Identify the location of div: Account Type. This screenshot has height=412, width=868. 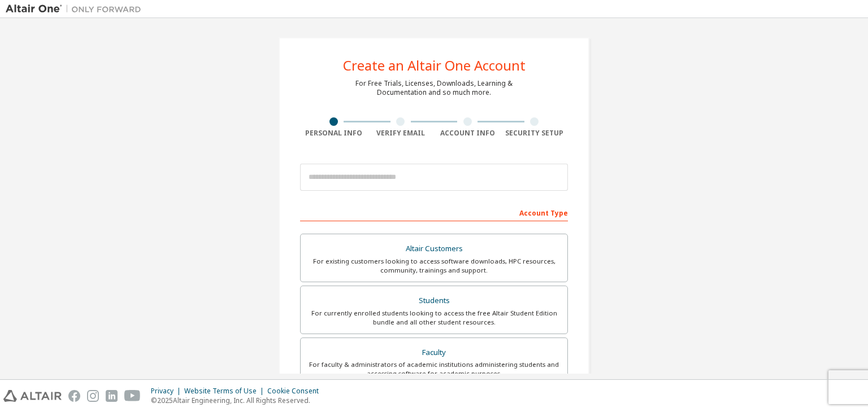
(434, 213).